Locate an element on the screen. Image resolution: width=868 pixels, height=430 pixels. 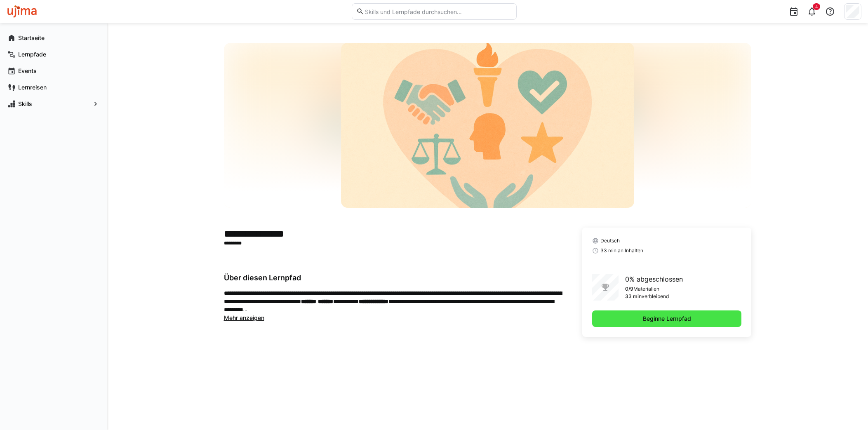
button: Beginne Lernpfad is located at coordinates (667, 318).